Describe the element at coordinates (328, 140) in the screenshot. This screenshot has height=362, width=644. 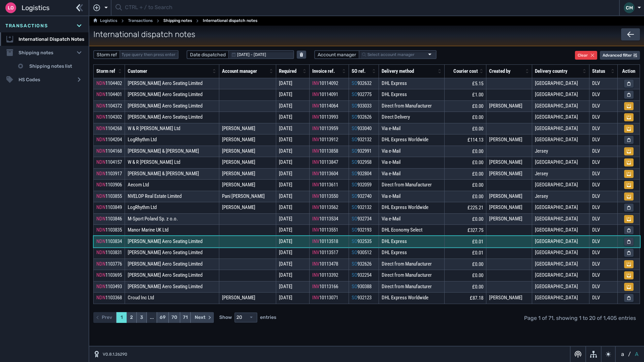
I see `span: 10113912` at that location.